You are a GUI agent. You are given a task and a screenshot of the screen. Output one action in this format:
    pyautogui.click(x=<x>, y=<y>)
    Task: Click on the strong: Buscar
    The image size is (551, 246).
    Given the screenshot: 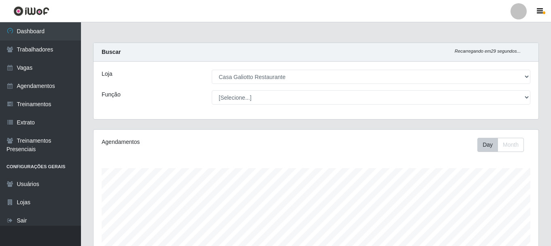 What is the action you would take?
    pyautogui.click(x=111, y=52)
    